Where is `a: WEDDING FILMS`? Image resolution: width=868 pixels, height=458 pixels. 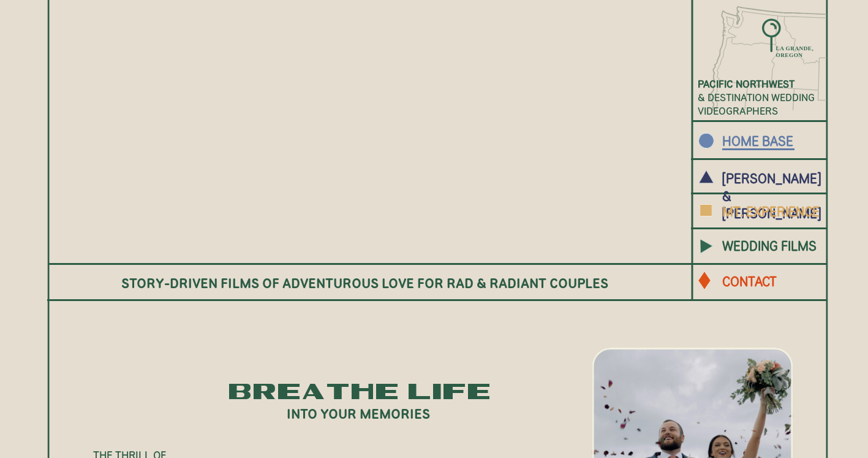 a: WEDDING FILMS is located at coordinates (773, 245).